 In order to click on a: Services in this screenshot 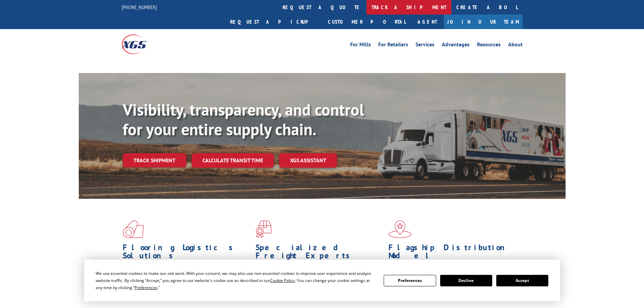, I will do `click(426, 45)`.